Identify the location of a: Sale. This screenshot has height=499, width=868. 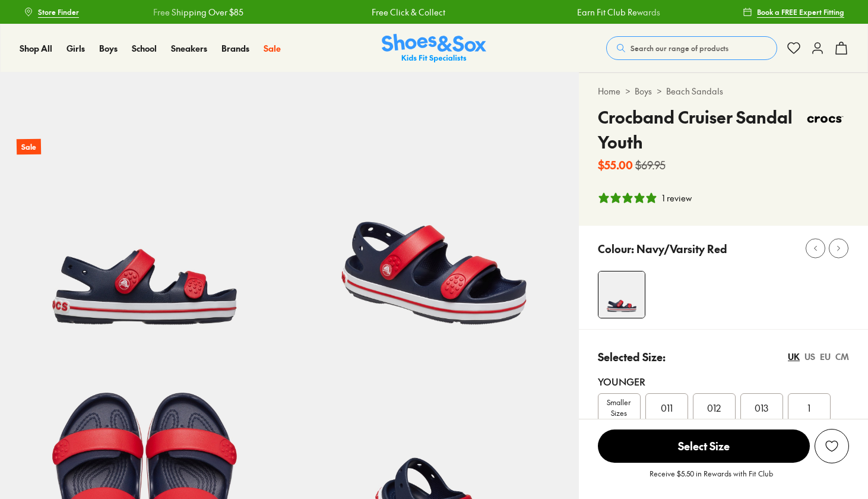
(272, 48).